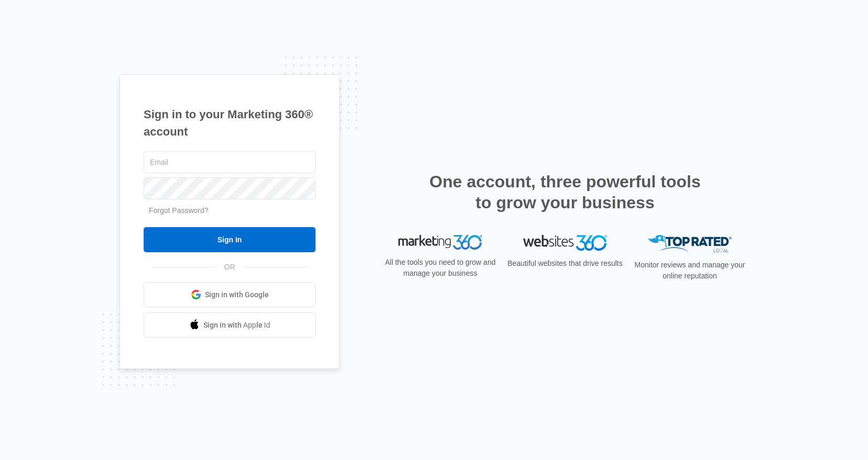  I want to click on p: All the tools you need to grow and manage your business, so click(440, 268).